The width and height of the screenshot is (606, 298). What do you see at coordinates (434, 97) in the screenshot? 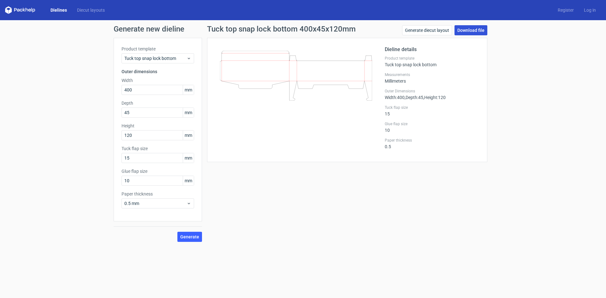
I see `span: , Height : 120` at bounding box center [434, 97].